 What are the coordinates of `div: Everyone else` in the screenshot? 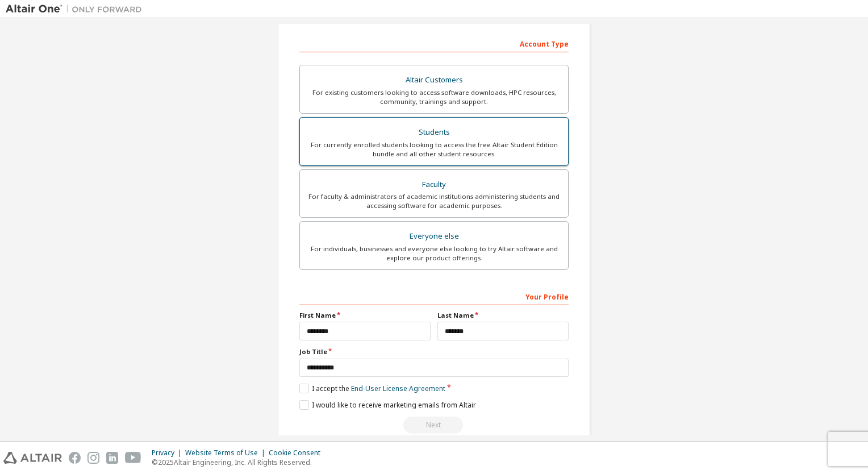 It's located at (434, 236).